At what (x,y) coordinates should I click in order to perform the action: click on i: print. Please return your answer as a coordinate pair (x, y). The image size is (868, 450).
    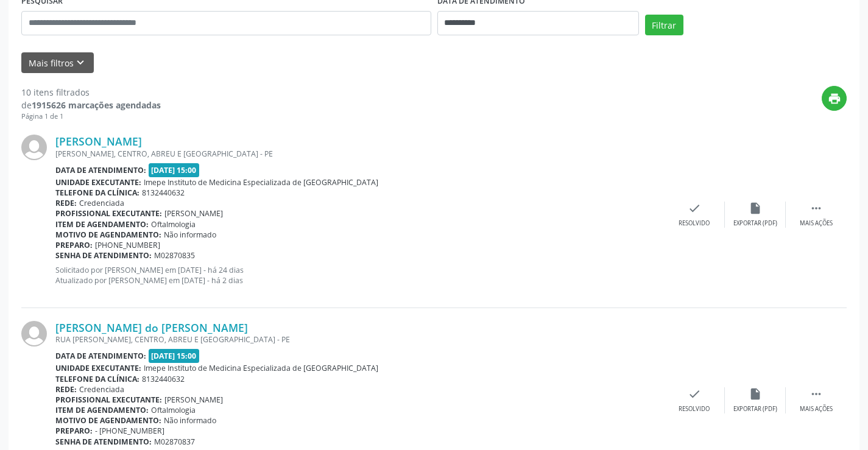
    Looking at the image, I should click on (835, 98).